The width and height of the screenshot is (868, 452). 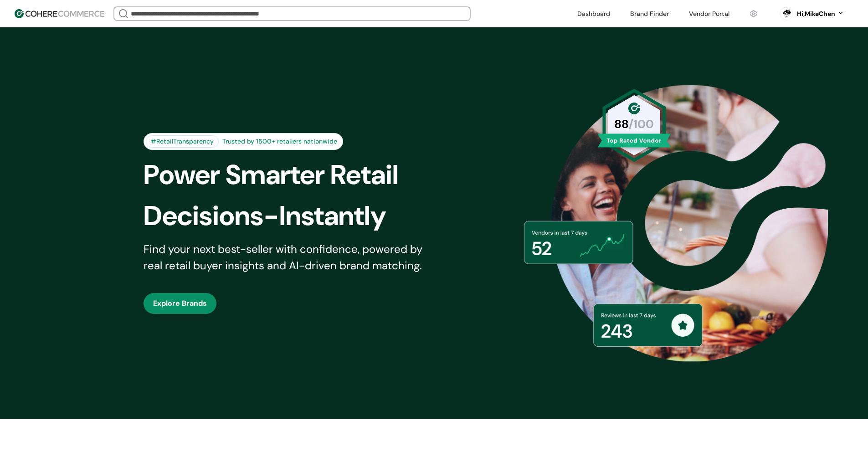 What do you see at coordinates (297, 216) in the screenshot?
I see `div: Decisions-Instantly` at bounding box center [297, 216].